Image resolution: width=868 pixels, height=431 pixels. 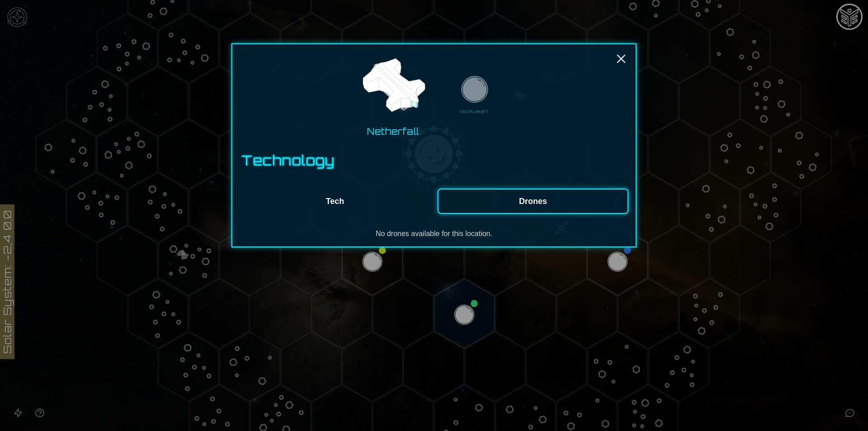 I want to click on img: Planet, so click(x=475, y=91).